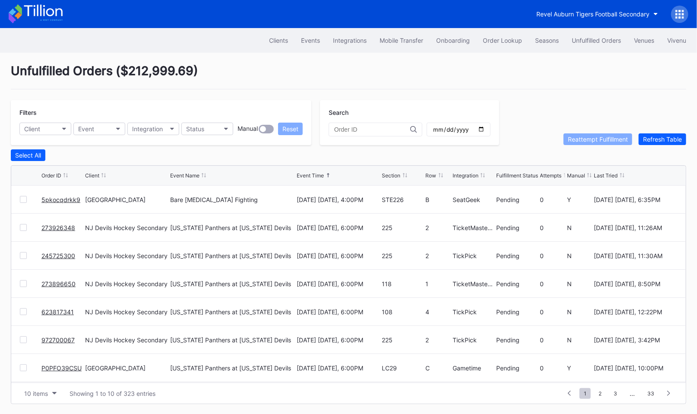 This screenshot has width=697, height=414. What do you see at coordinates (403, 284) in the screenshot?
I see `div: 118` at bounding box center [403, 284].